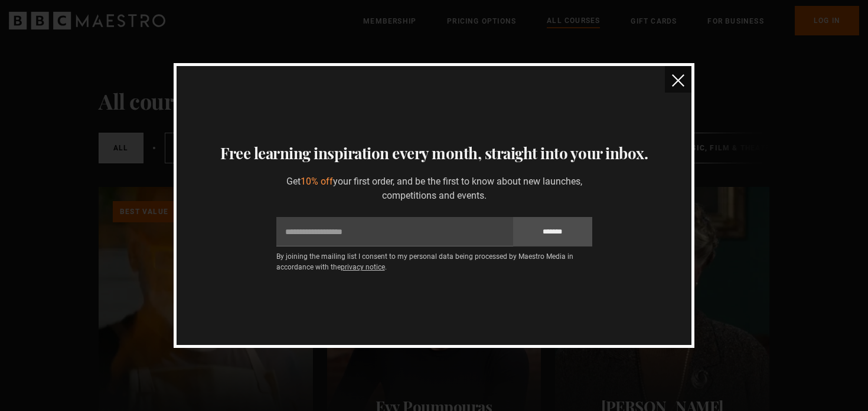 The image size is (868, 411). Describe the element at coordinates (362, 268) in the screenshot. I see `a: privacy notice` at that location.